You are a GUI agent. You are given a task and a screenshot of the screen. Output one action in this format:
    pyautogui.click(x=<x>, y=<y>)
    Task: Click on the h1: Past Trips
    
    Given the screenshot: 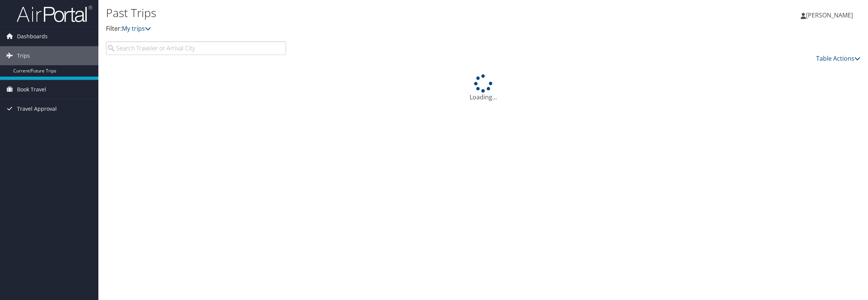 What is the action you would take?
    pyautogui.click(x=358, y=12)
    